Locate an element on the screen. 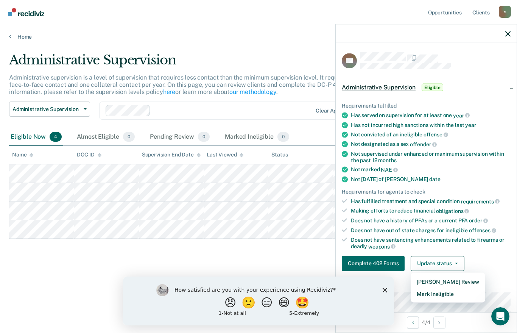 Image resolution: width=517 pixels, height=333 pixels. a: our methodology is located at coordinates (253, 92).